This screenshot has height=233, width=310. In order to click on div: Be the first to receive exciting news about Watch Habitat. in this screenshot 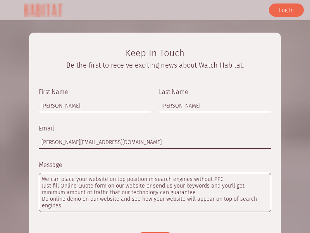, I will do `click(155, 65)`.